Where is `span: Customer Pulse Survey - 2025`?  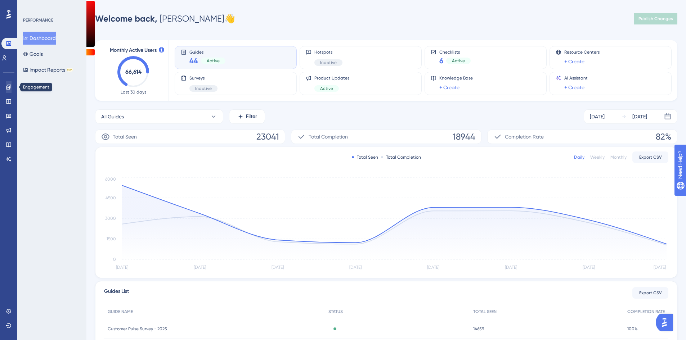 span: Customer Pulse Survey - 2025 is located at coordinates (137, 329).